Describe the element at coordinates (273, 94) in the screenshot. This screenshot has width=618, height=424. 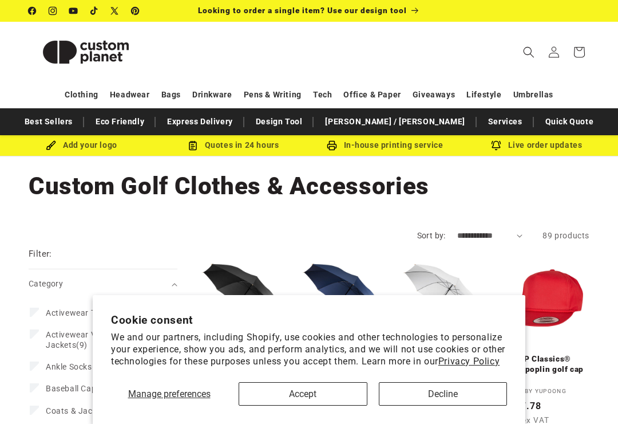
I see `a: Pens & Writing` at that location.